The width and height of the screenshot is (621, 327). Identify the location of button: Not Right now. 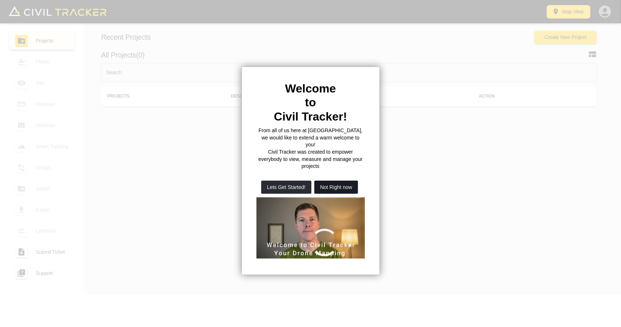
(336, 187).